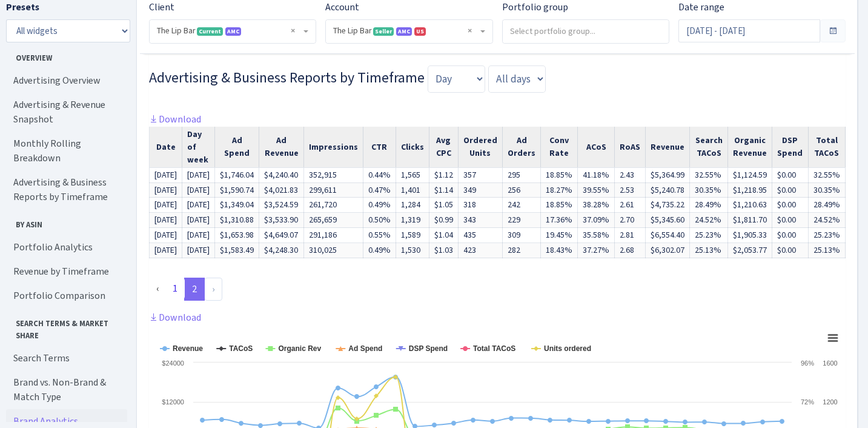 The image size is (868, 428). Describe the element at coordinates (522, 235) in the screenshot. I see `td: 309` at that location.